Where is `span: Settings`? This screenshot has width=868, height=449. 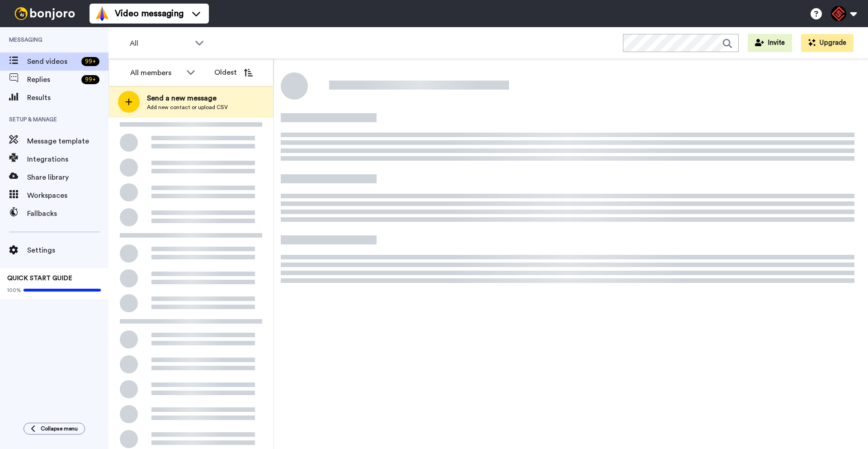
span: Settings is located at coordinates (68, 250).